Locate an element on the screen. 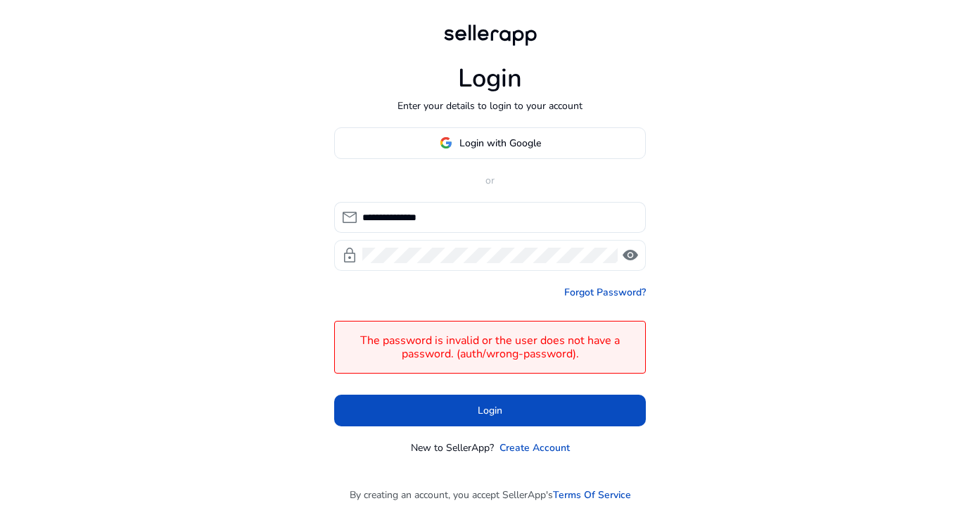  span: lock is located at coordinates (350, 256).